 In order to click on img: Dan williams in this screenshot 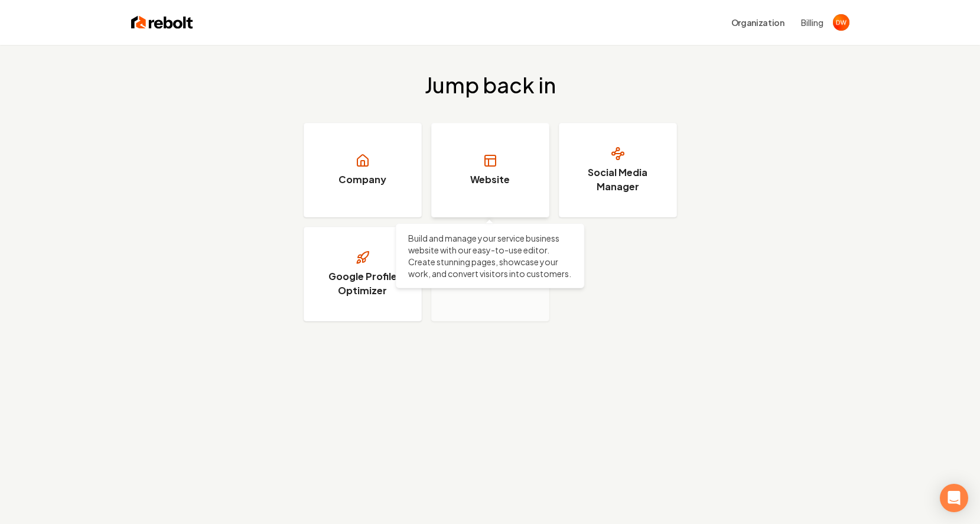, I will do `click(841, 23)`.